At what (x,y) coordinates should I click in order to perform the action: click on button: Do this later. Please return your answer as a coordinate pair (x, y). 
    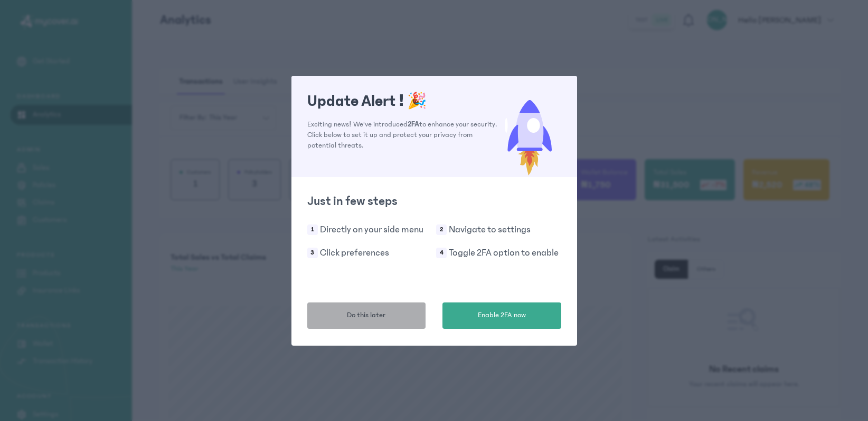
    Looking at the image, I should click on (367, 316).